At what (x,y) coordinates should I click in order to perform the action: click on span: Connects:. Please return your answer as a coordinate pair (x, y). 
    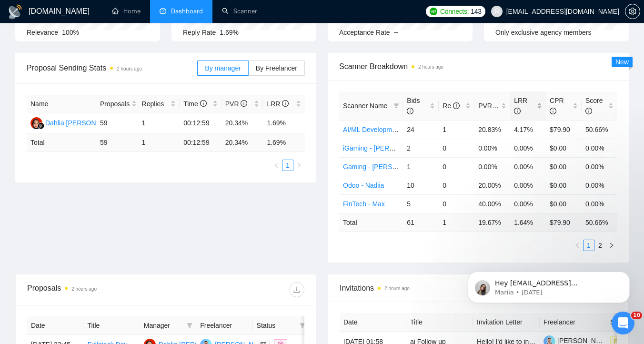
    Looking at the image, I should click on (454, 11).